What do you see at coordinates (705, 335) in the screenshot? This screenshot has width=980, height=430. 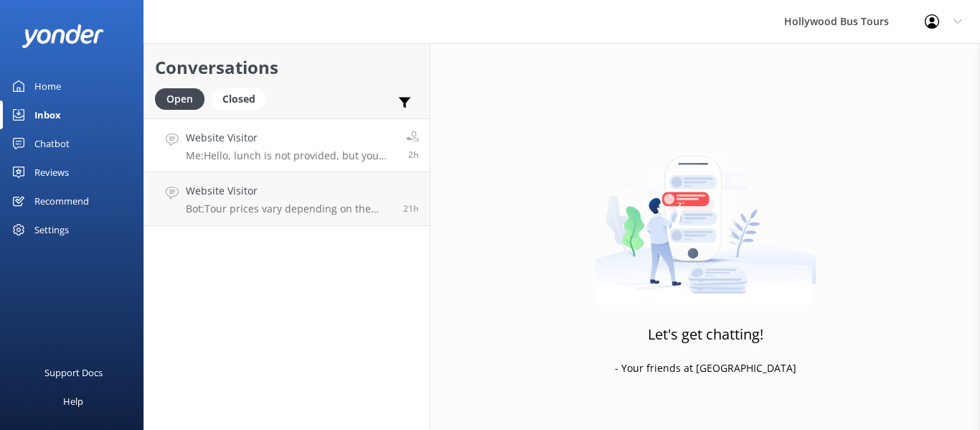 I see `h3: Let's get chatting!` at bounding box center [705, 335].